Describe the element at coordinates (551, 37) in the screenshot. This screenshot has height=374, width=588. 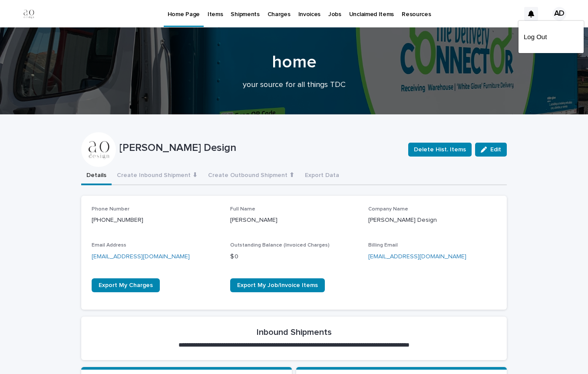
I see `p: Log Out` at that location.